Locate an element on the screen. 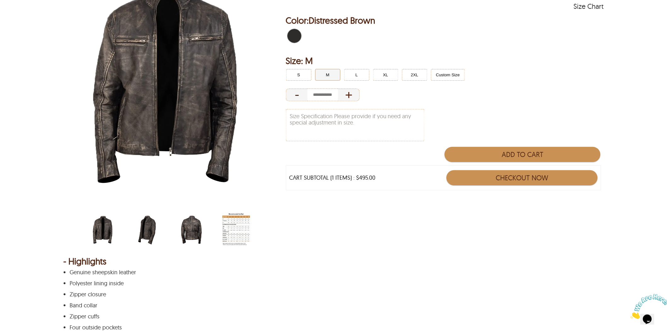 The height and width of the screenshot is (331, 667). div: Distressed Brown is located at coordinates (294, 36).